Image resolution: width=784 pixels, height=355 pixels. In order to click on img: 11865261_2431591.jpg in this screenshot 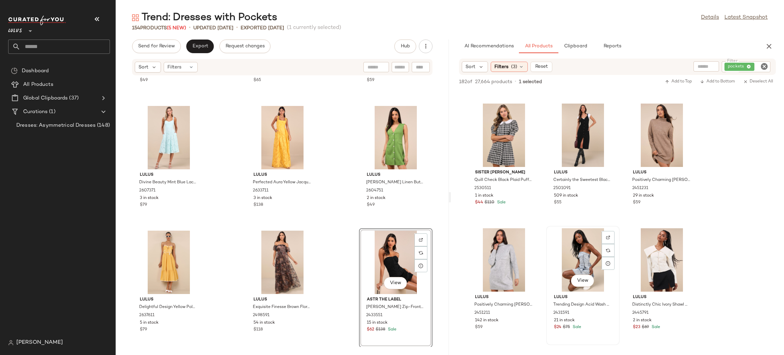, I will do `click(583, 260)`.